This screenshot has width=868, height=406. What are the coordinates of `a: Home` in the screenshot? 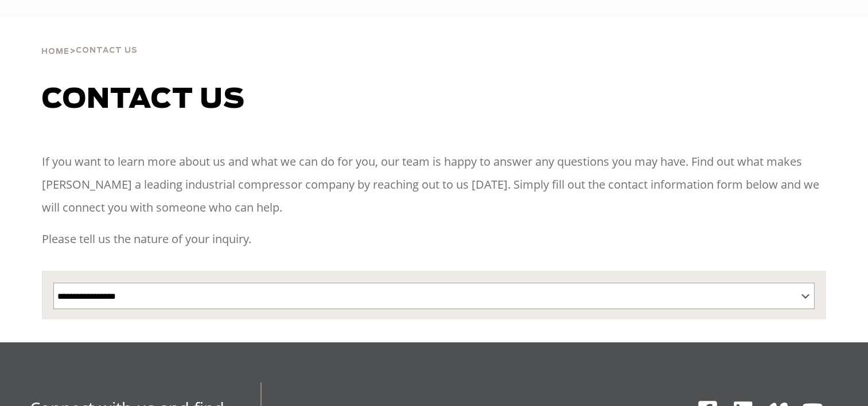 It's located at (55, 51).